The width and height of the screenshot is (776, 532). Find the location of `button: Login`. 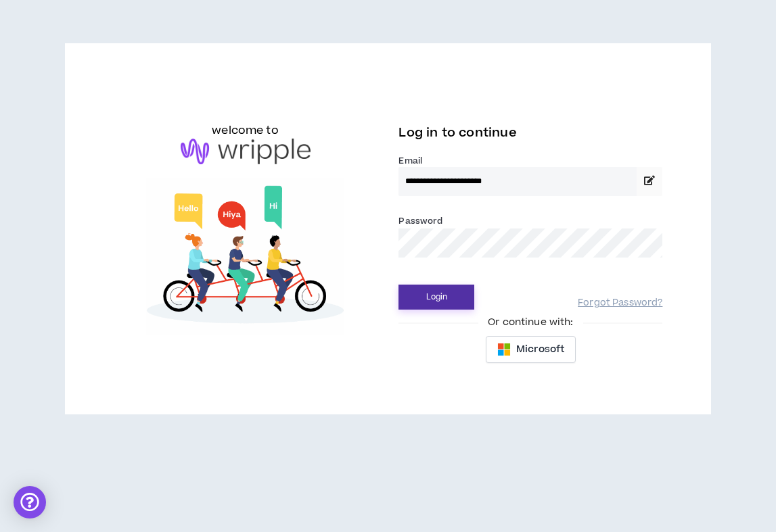

button: Login is located at coordinates (436, 297).